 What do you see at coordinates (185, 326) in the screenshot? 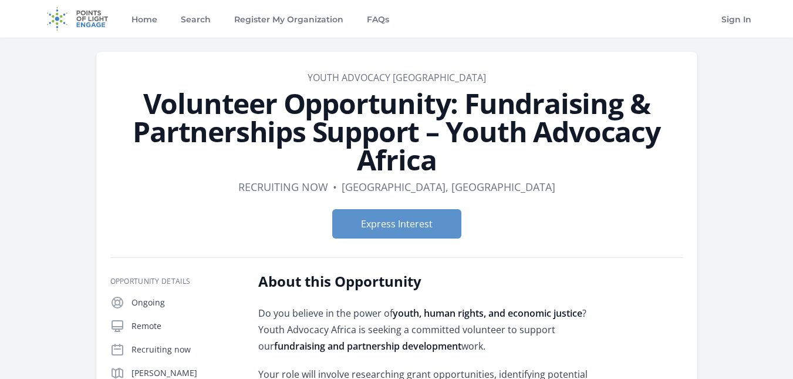
I see `p: Remote` at bounding box center [185, 326].